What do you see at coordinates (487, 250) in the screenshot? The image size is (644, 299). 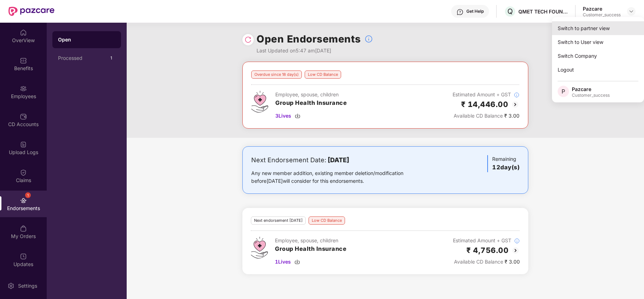 I see `h2: ₹ 4,756.00` at bounding box center [487, 250].